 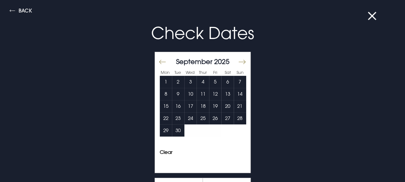 I want to click on button: 18, so click(x=203, y=106).